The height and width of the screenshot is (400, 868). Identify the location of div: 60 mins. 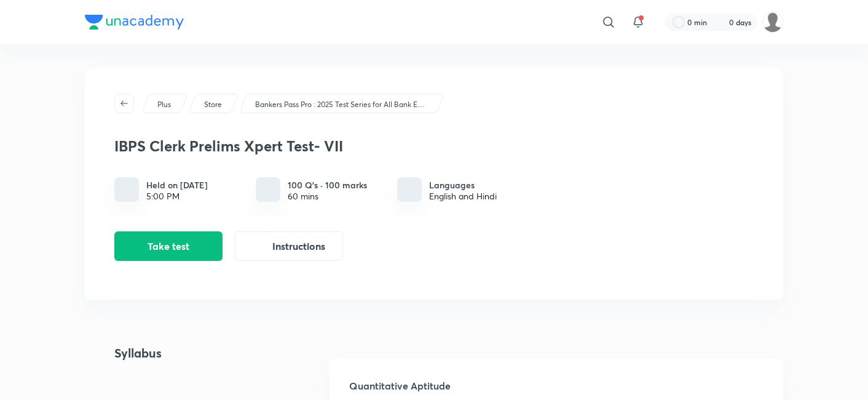
(327, 196).